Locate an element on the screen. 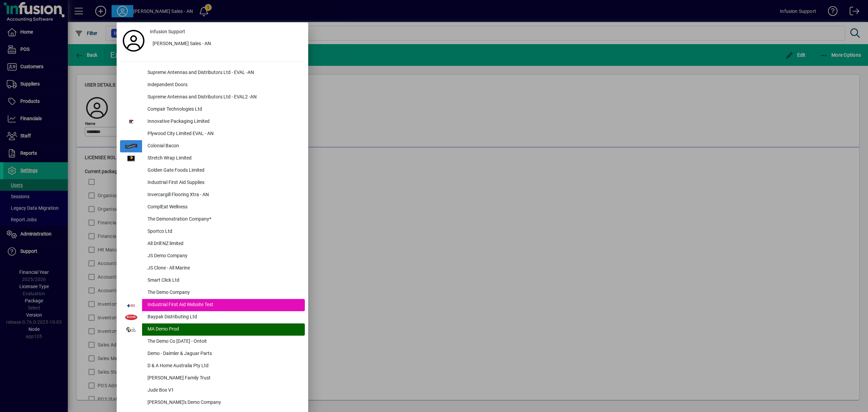 The height and width of the screenshot is (412, 868). span: Infusion Support is located at coordinates (167, 31).